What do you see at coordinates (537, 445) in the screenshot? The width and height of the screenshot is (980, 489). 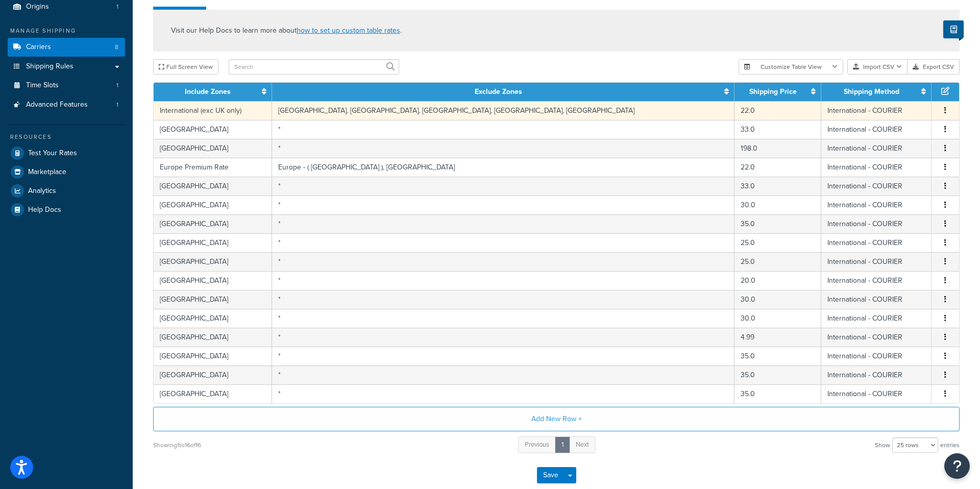 I see `a: Previous` at bounding box center [537, 445].